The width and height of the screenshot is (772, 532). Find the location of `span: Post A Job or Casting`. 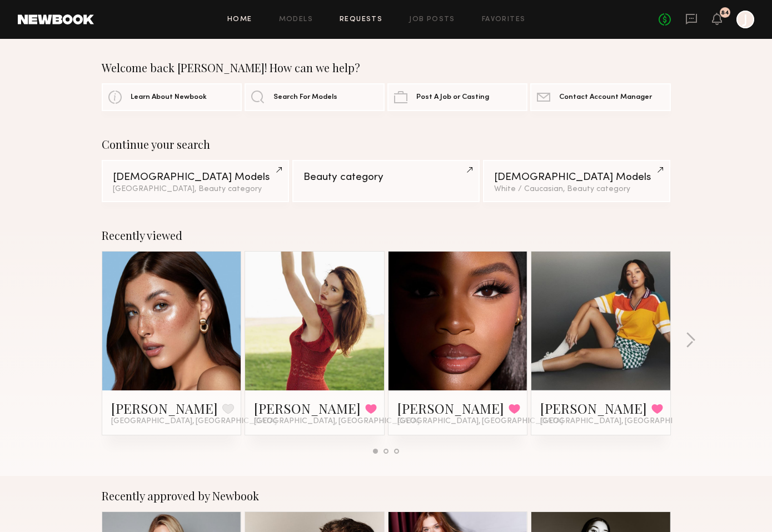

span: Post A Job or Casting is located at coordinates (452, 97).